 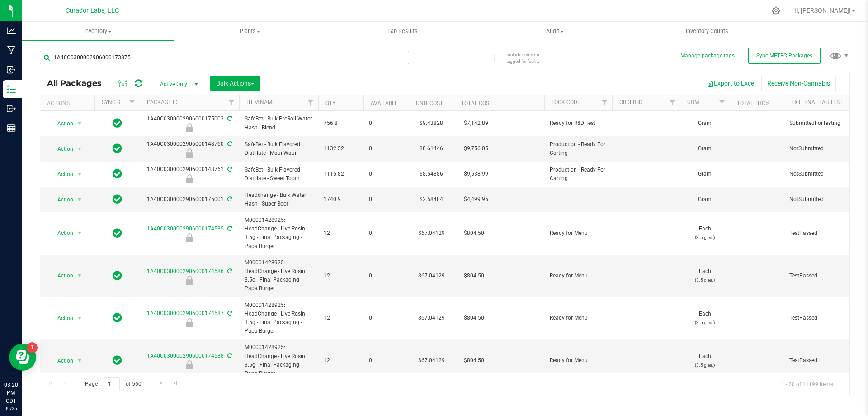 What do you see at coordinates (190, 174) in the screenshot?
I see `div: 1A40C0300002906000148761` at bounding box center [190, 174].